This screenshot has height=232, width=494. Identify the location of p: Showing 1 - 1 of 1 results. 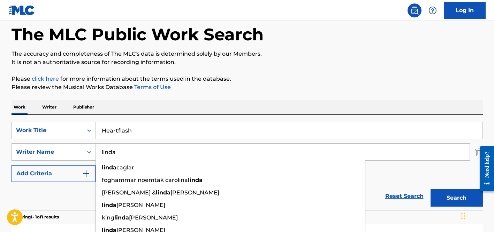
(35, 217).